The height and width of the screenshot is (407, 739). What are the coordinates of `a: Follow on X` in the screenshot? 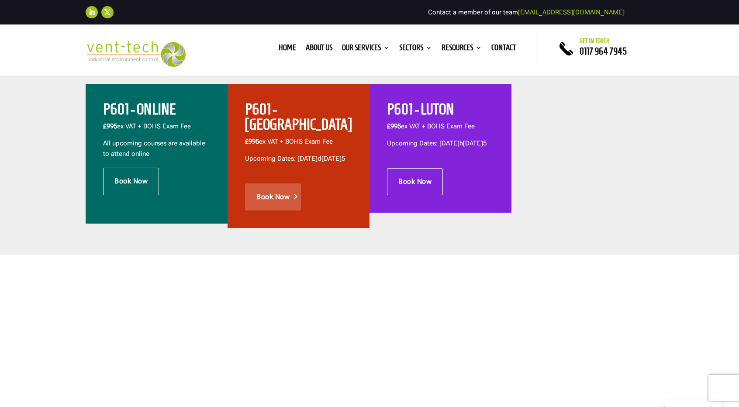 It's located at (107, 12).